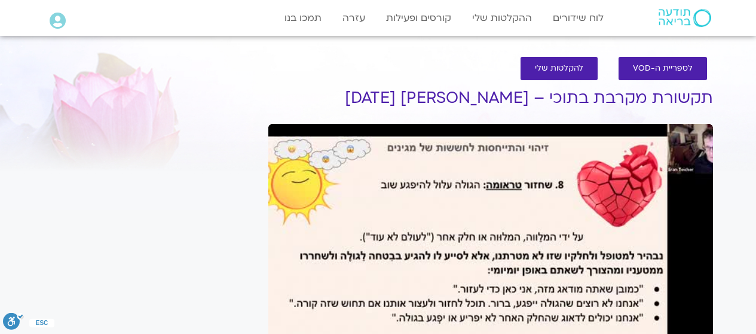 The image size is (756, 334). Describe the element at coordinates (559, 68) in the screenshot. I see `a: להקלטות שלי` at that location.